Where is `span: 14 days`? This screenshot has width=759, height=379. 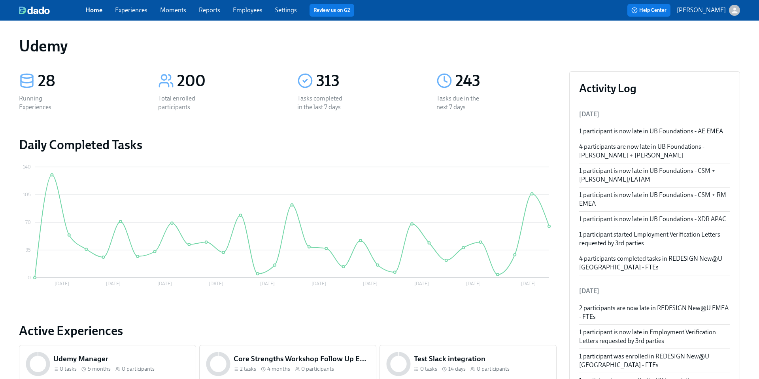 span: 14 days is located at coordinates (457, 368).